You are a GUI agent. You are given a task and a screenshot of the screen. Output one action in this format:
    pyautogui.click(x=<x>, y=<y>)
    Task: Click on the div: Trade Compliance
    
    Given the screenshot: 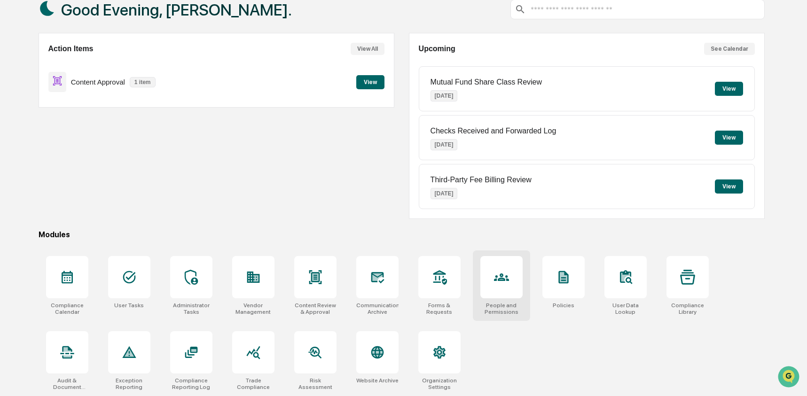 What is the action you would take?
    pyautogui.click(x=253, y=384)
    